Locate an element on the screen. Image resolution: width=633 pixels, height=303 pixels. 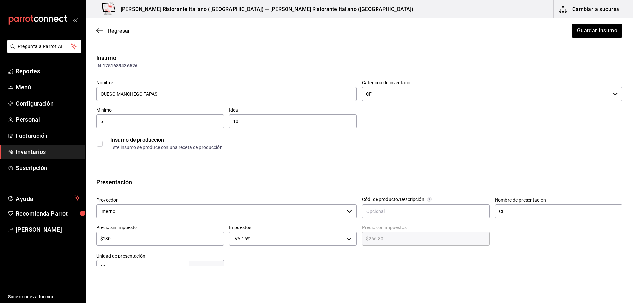
label: Mínimo is located at coordinates (160, 110).